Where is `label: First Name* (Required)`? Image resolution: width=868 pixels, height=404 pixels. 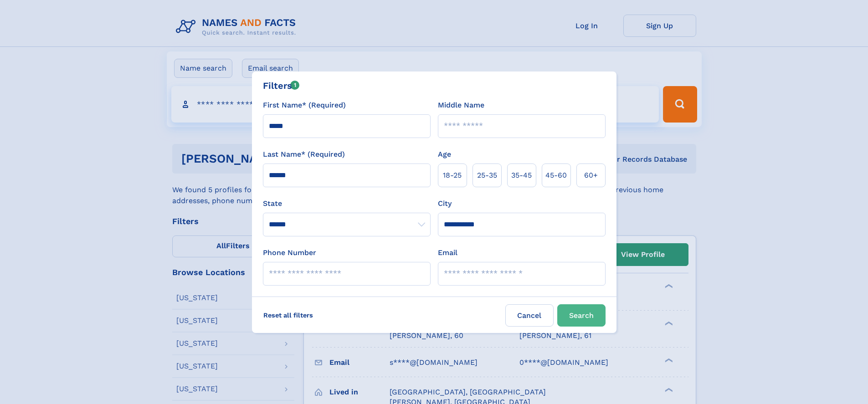
label: First Name* (Required) is located at coordinates (305, 105).